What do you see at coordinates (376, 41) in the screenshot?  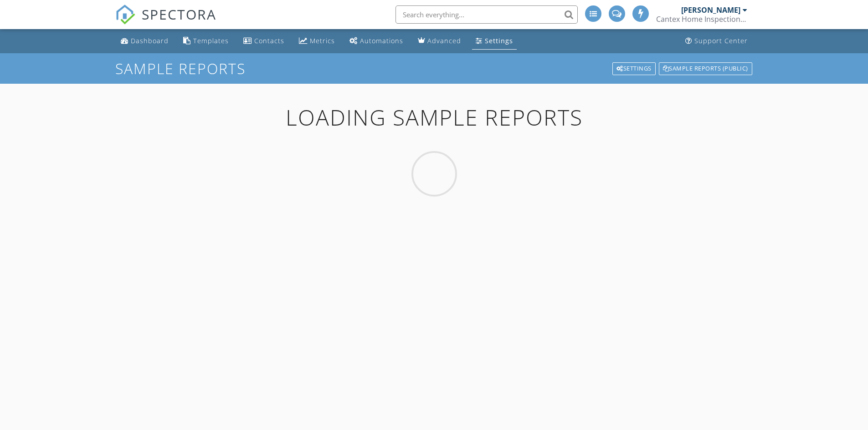 I see `a: Automations (Basic)` at bounding box center [376, 41].